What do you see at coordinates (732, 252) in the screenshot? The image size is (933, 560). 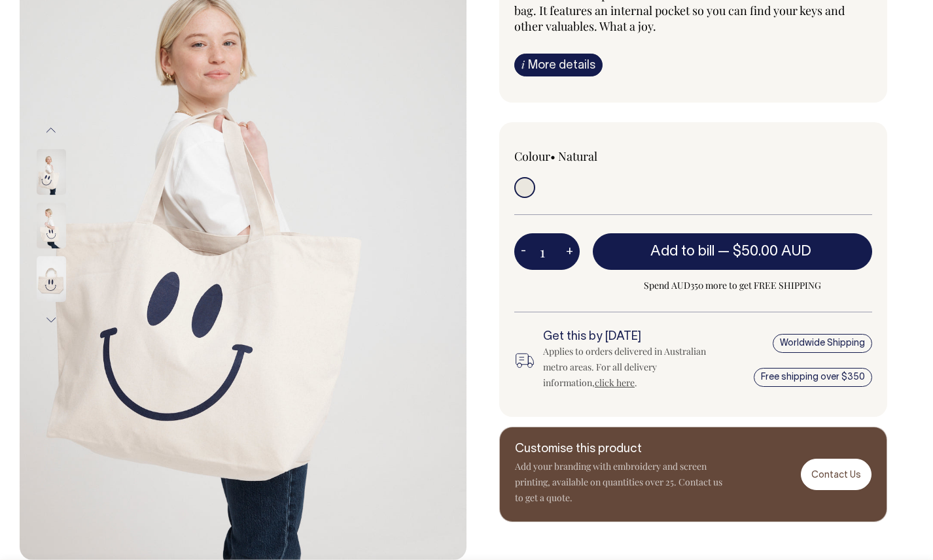 I see `button: Add to bill —$50.00 AUD` at bounding box center [732, 252].